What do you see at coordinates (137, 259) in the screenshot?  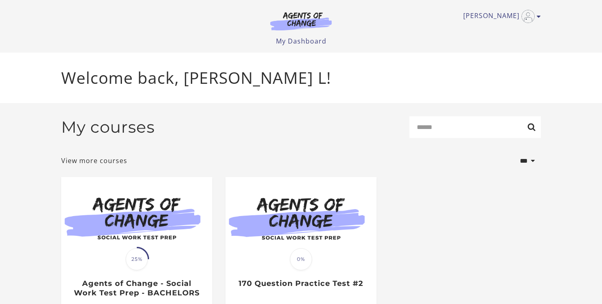 I see `span: 25%` at bounding box center [137, 259].